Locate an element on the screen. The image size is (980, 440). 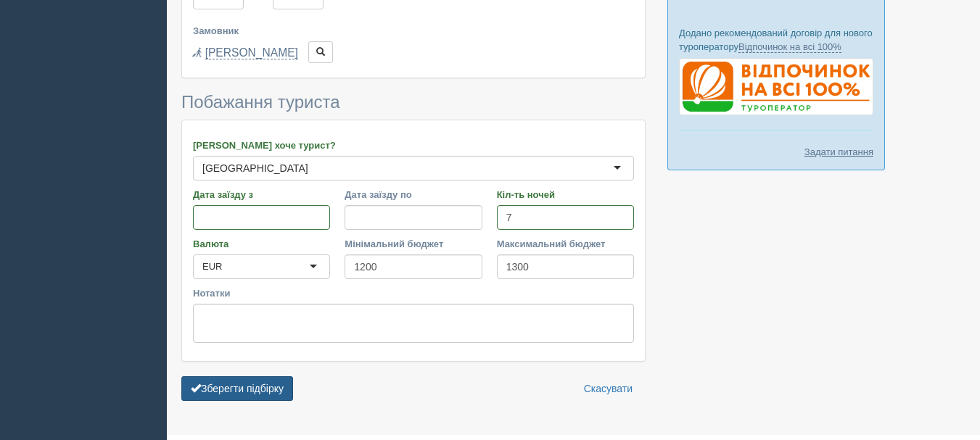
label: Нотатки is located at coordinates (413, 293).